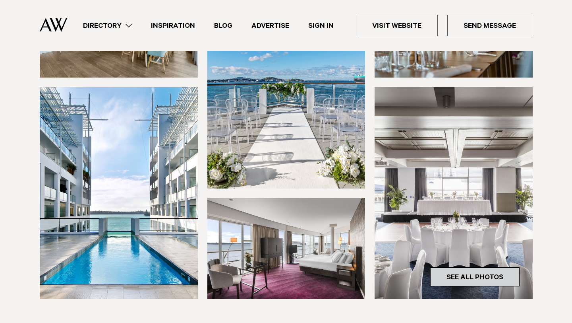  What do you see at coordinates (223, 25) in the screenshot?
I see `a: Blog` at bounding box center [223, 25].